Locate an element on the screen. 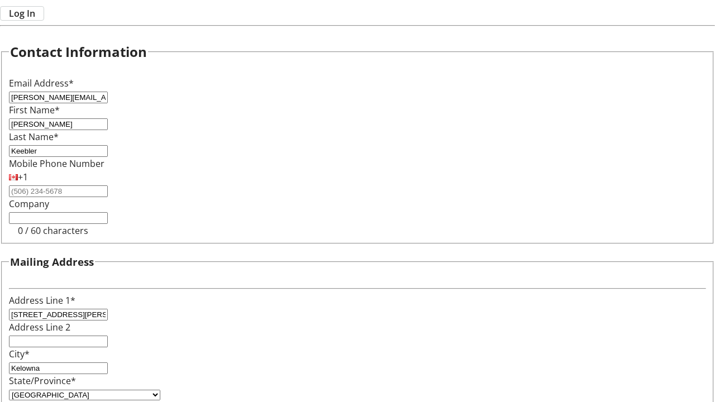  h2: Contact Information is located at coordinates (78, 52).